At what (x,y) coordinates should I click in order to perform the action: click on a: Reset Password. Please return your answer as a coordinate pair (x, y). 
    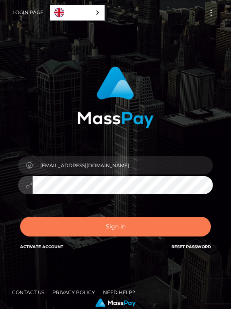
    Looking at the image, I should click on (192, 247).